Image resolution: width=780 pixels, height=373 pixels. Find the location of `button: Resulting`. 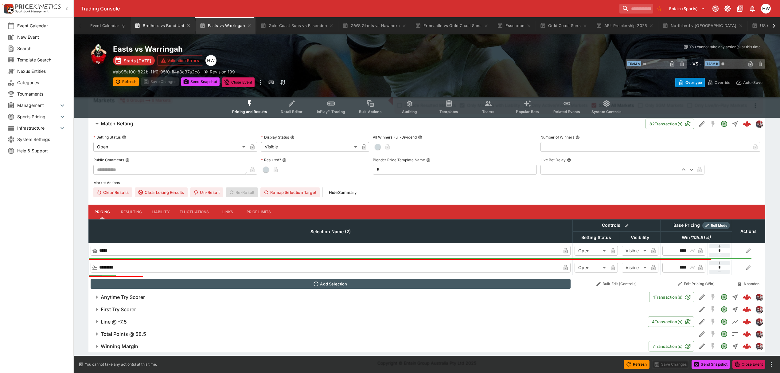

button: Resulting is located at coordinates (132, 212).